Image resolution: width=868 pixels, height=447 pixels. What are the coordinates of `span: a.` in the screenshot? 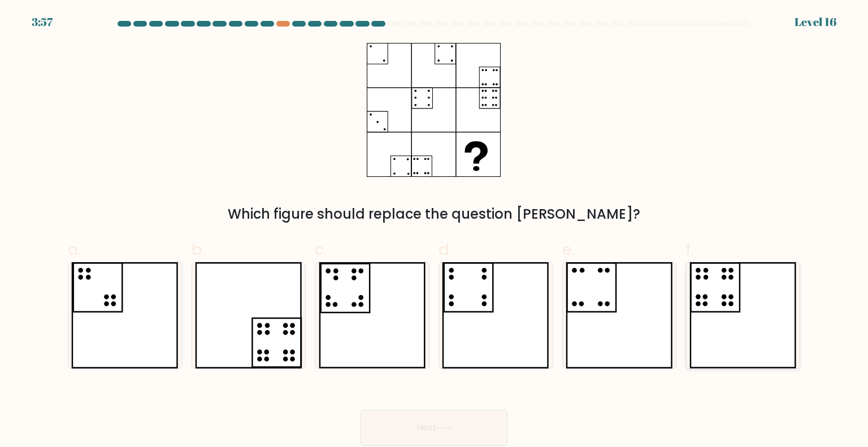 It's located at (75, 250).